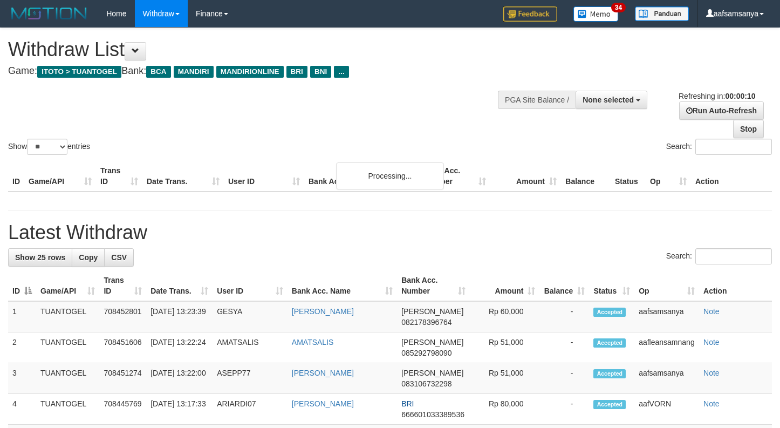 Image resolution: width=780 pixels, height=428 pixels. I want to click on span: Copy 082178396764 to clipboard, so click(426, 322).